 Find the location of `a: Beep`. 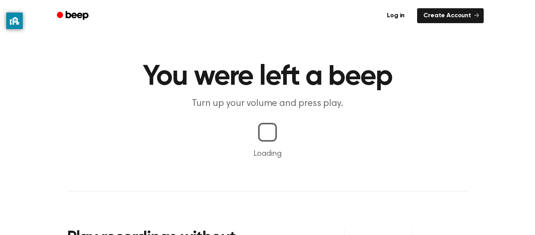

a: Beep is located at coordinates (73, 16).